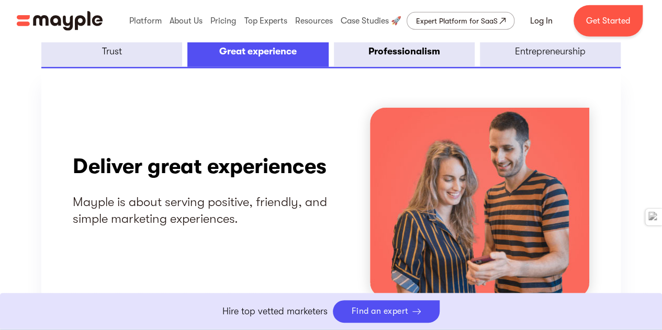  Describe the element at coordinates (380, 312) in the screenshot. I see `div: Find an expert` at that location.